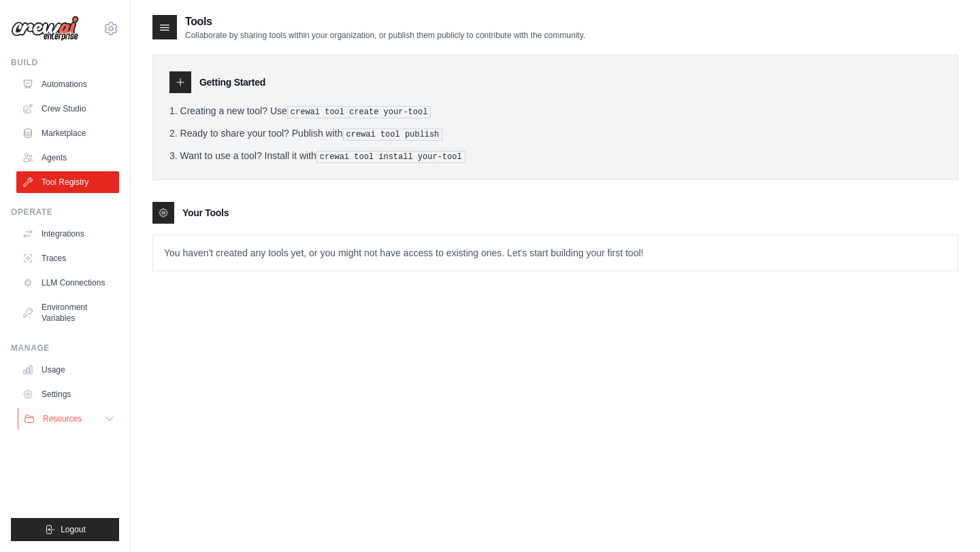 The width and height of the screenshot is (980, 552). I want to click on a: Marketplace, so click(68, 133).